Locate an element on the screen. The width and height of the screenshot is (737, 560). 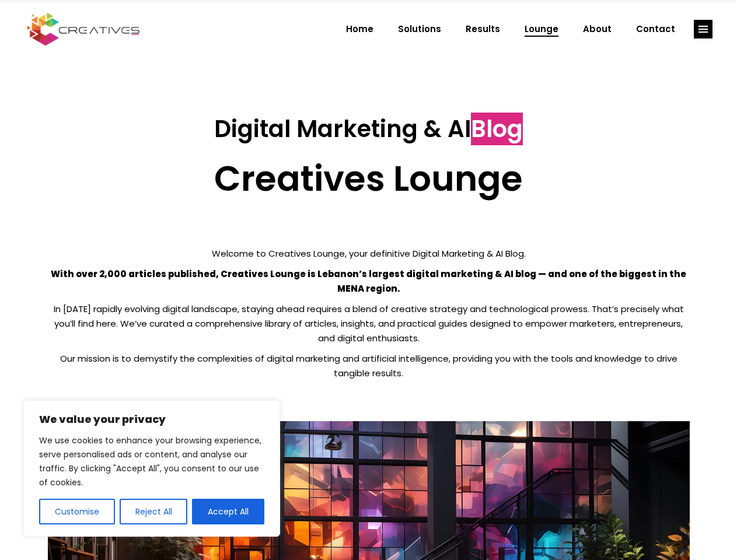
h2: Creatives Lounge is located at coordinates (368, 179).